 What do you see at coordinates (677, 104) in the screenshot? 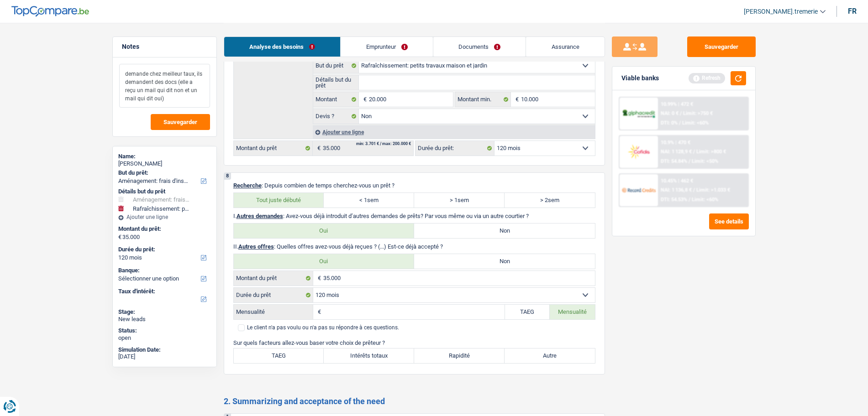
I see `div: 10.99% | 472 €` at bounding box center [677, 104].